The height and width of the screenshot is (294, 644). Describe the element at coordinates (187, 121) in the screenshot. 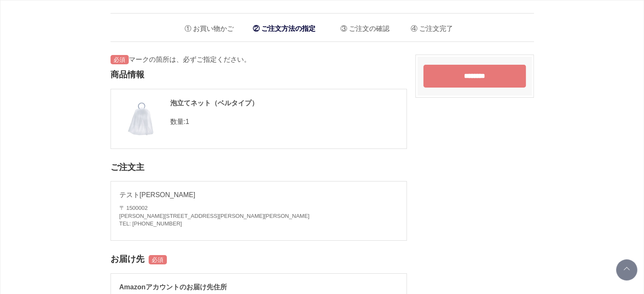

I see `span: 1` at that location.